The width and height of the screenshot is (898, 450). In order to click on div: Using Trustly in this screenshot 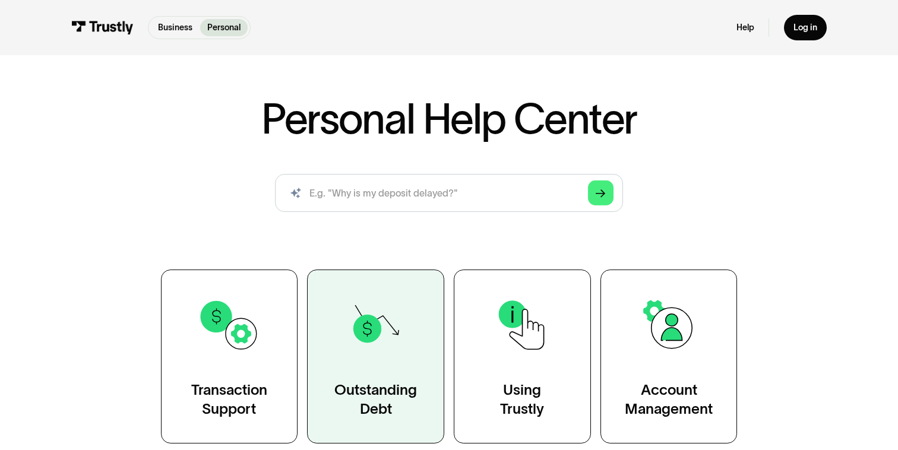, I will do `click(522, 400)`.